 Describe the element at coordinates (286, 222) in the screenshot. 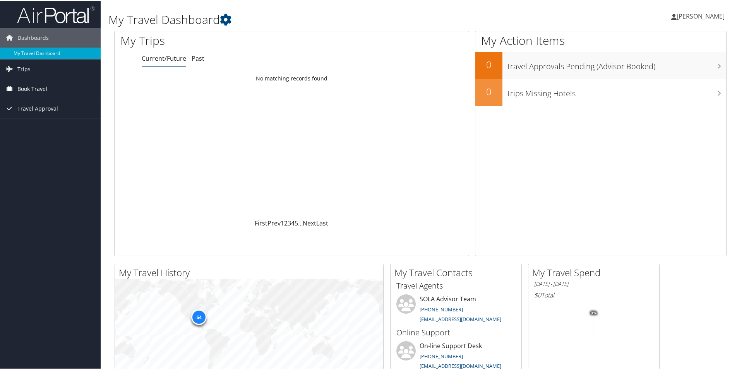

I see `a: 2` at that location.